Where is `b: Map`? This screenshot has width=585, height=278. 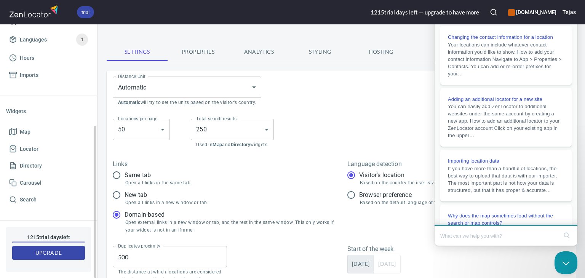
b: Map is located at coordinates (217, 145).